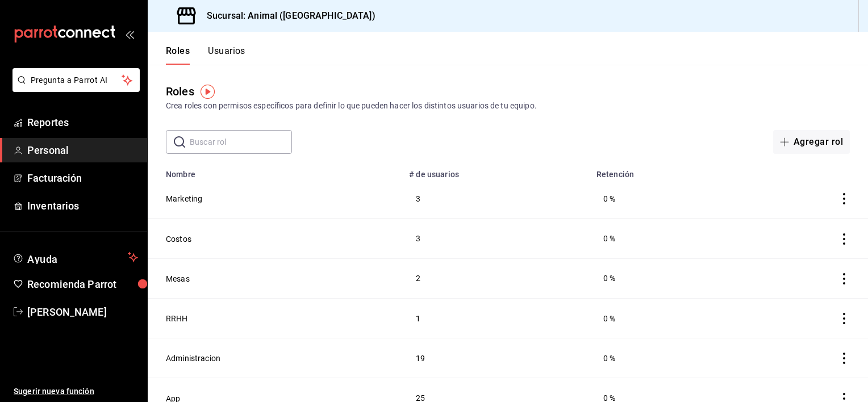 This screenshot has height=402, width=868. I want to click on th: Retención, so click(665, 171).